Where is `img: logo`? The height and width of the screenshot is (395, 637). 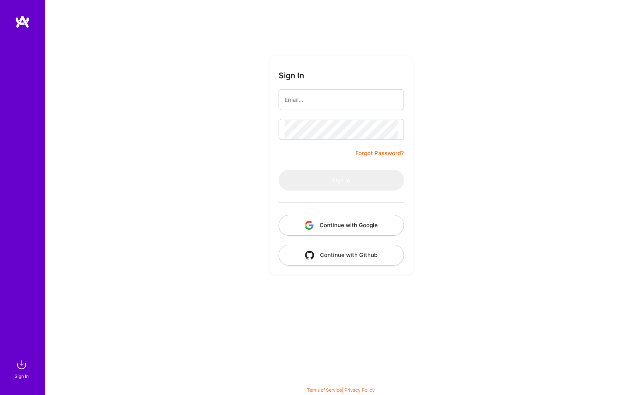 img: logo is located at coordinates (22, 22).